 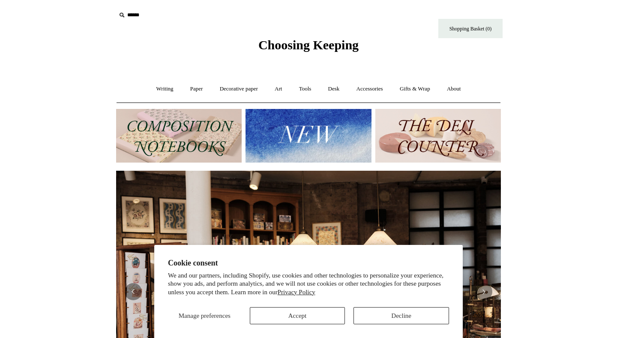 What do you see at coordinates (309, 45) in the screenshot?
I see `span: Choosing Keeping` at bounding box center [309, 45].